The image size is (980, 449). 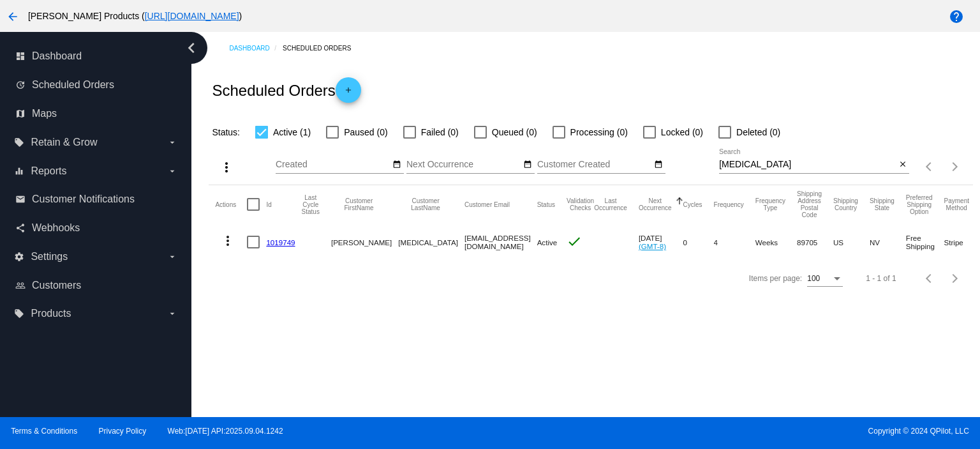 I want to click on input: Search, so click(x=807, y=164).